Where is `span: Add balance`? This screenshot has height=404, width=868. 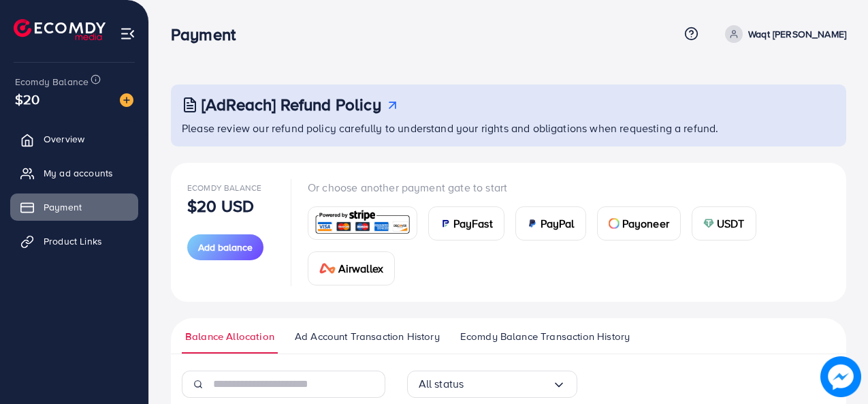
span: Add balance is located at coordinates (226, 247).